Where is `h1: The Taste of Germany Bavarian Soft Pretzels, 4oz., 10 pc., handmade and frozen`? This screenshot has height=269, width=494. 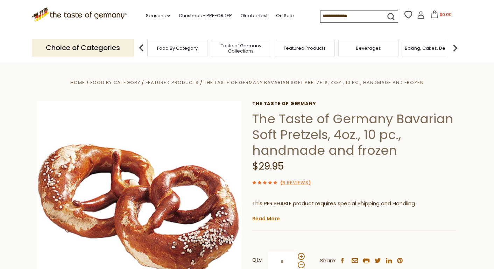 h1: The Taste of Germany Bavarian Soft Pretzels, 4oz., 10 pc., handmade and frozen is located at coordinates (354, 134).